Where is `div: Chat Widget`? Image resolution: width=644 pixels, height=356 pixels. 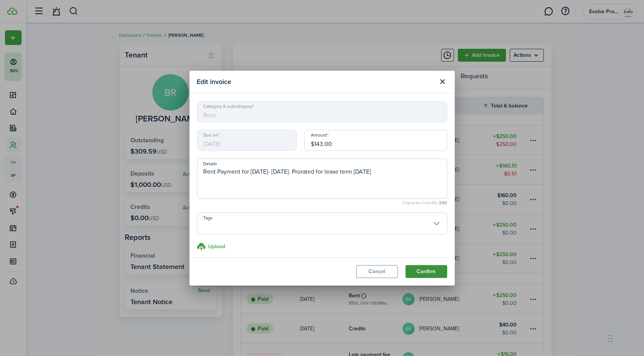 div: Chat Widget is located at coordinates (626, 339).